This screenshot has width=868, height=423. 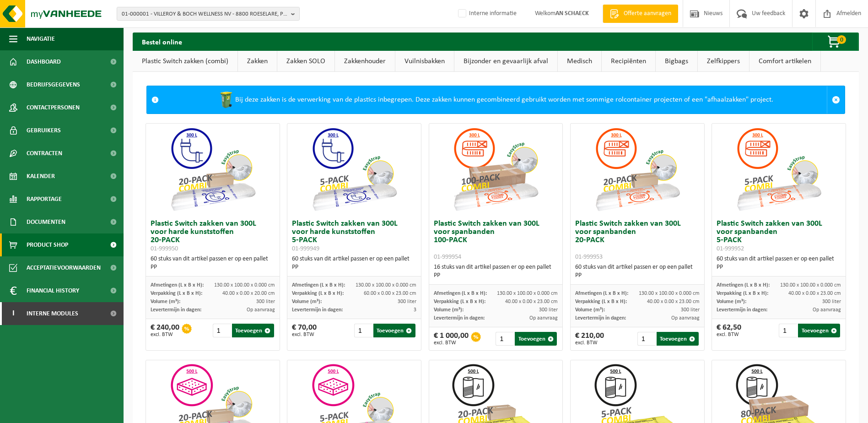 I want to click on div: Bij deze zakken is de verwerking van de plastics inbegrepen. Deze zakken kunnen gecombineerd gebr..., so click(x=495, y=100).